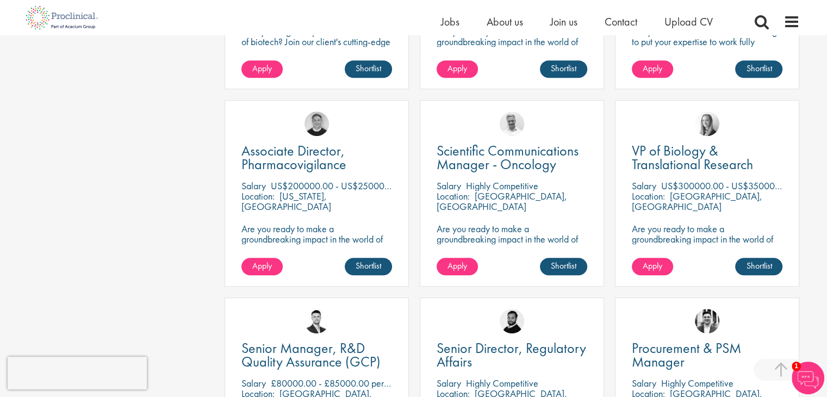 This screenshot has height=397, width=827. I want to click on a: Senior Director, Regulatory Affairs, so click(511, 355).